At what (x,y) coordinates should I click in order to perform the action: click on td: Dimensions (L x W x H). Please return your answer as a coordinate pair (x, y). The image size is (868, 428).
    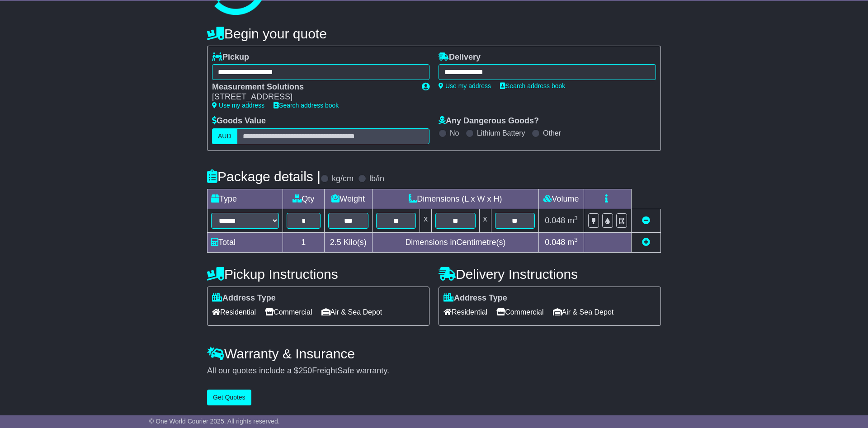
    Looking at the image, I should click on (455, 199).